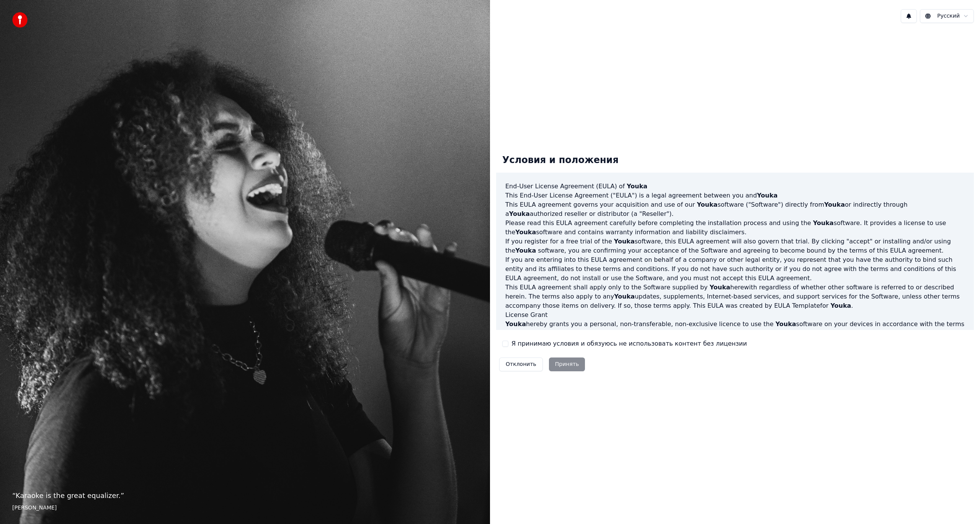  Describe the element at coordinates (735, 209) in the screenshot. I see `p: This EULA agreement governs your acquisition and use of our software ("Software") directly from o...` at that location.